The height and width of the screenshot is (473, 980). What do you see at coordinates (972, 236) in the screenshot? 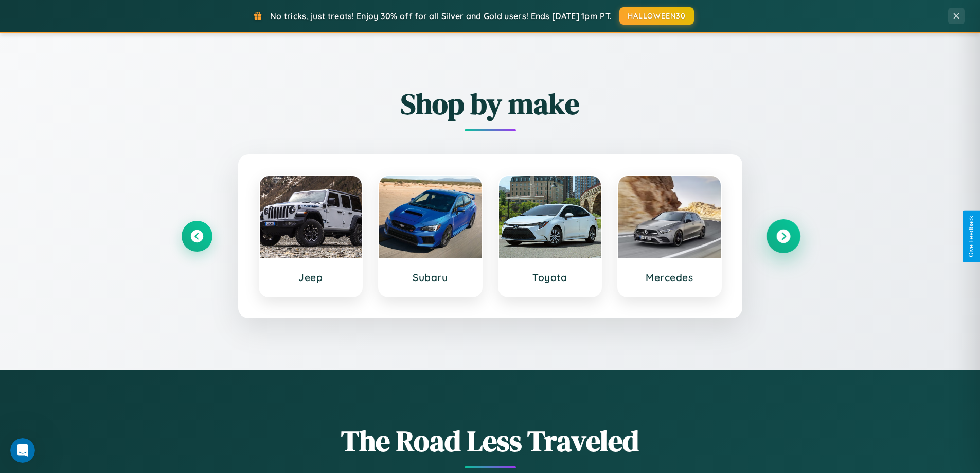
I see `div: Give Feedback` at bounding box center [972, 236].